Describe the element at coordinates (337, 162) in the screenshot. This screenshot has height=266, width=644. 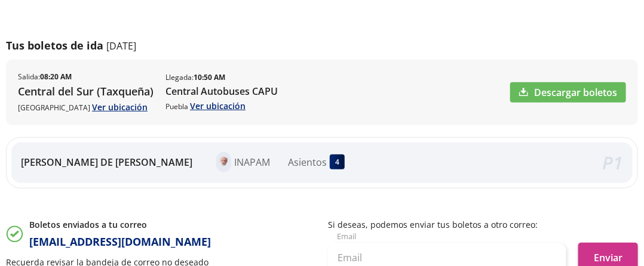
I see `div: 4` at that location.